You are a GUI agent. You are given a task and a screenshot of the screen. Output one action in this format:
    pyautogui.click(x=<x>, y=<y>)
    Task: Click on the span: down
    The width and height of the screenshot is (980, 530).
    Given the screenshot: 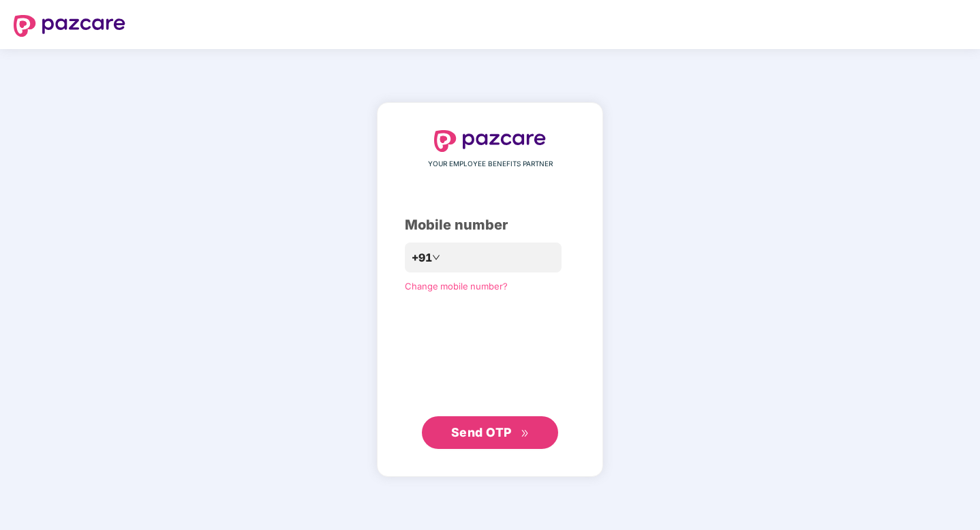 What is the action you would take?
    pyautogui.click(x=436, y=257)
    